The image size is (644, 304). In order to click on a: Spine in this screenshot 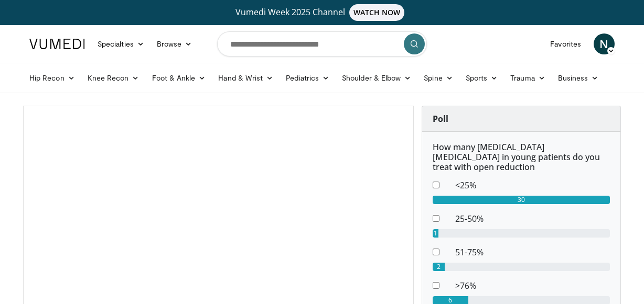, I will do `click(438, 78)`.